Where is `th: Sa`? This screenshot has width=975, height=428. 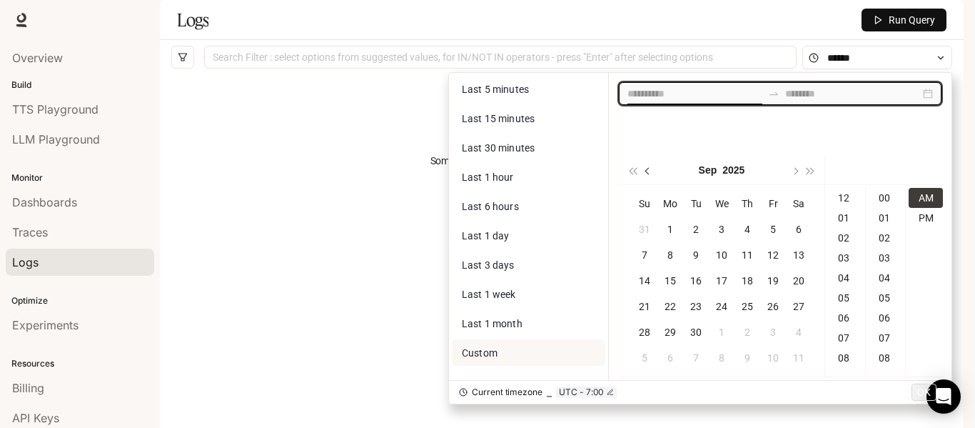
th: Sa is located at coordinates (799, 203).